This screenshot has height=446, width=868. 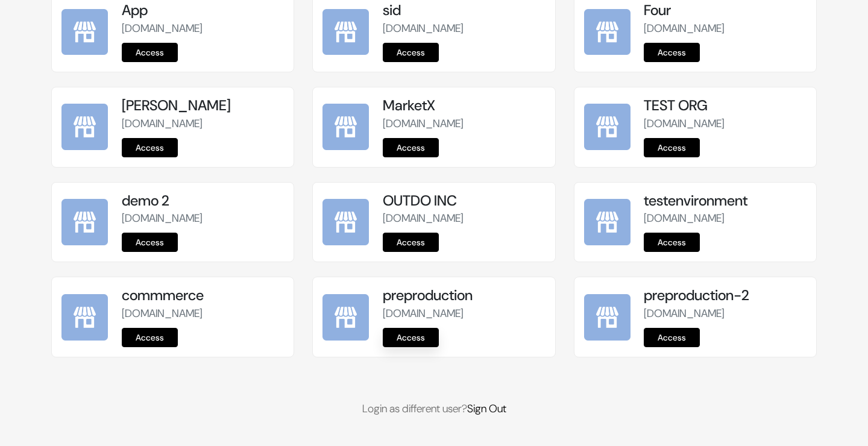 I want to click on h5: sid, so click(x=464, y=10).